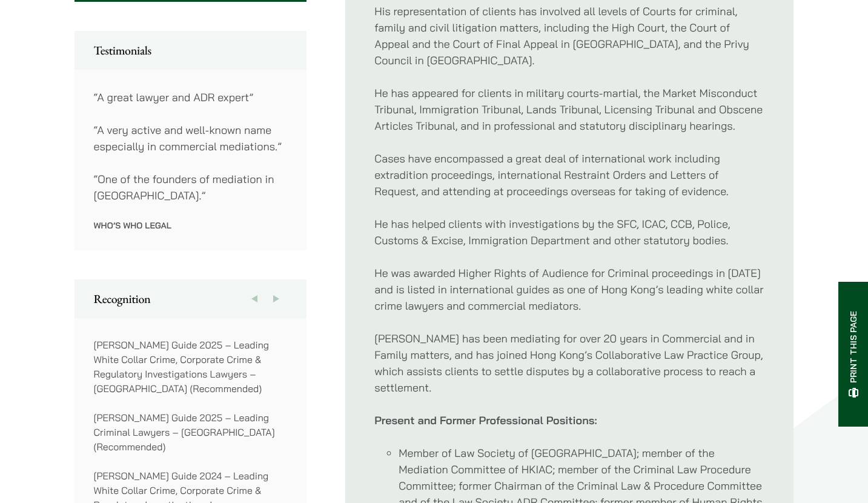 The height and width of the screenshot is (503, 868). What do you see at coordinates (254, 299) in the screenshot?
I see `button: Previous` at bounding box center [254, 299].